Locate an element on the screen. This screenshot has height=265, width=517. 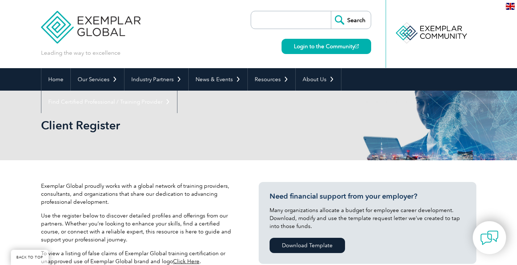
a: Login to the Community is located at coordinates (326, 46).